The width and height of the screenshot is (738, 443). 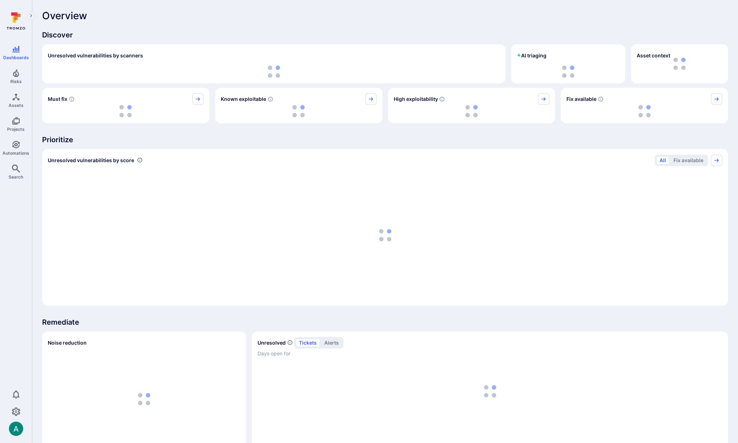 What do you see at coordinates (72, 99) in the screenshot?
I see `svg: Risk score >=40 , missed SLA` at bounding box center [72, 99].